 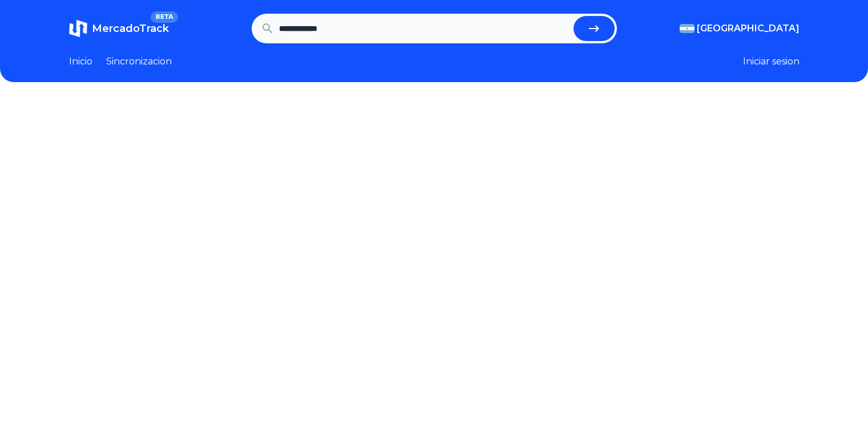 I want to click on span: BETA, so click(x=164, y=17).